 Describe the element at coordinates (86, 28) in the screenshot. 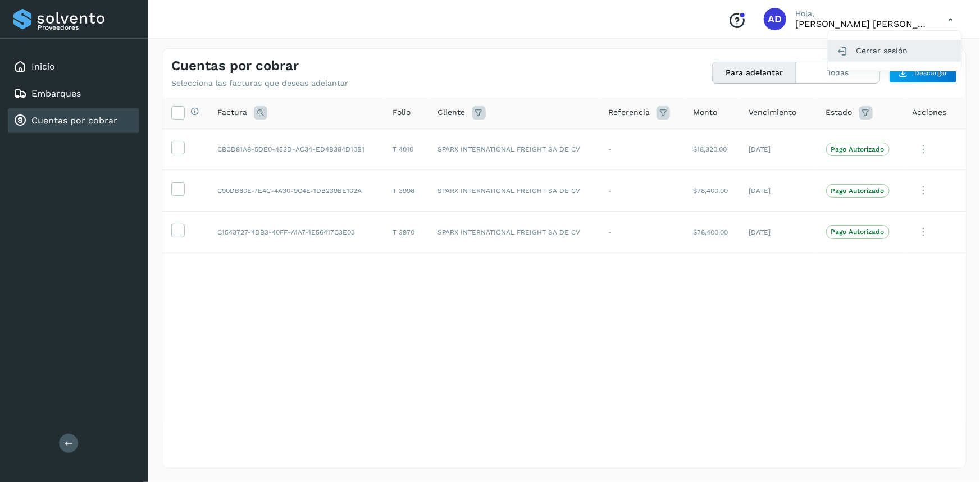

I see `p: Proveedores` at that location.